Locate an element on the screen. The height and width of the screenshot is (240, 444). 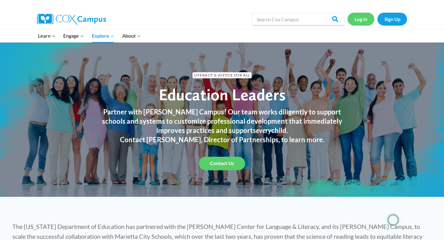
a: Log In is located at coordinates (361, 19).